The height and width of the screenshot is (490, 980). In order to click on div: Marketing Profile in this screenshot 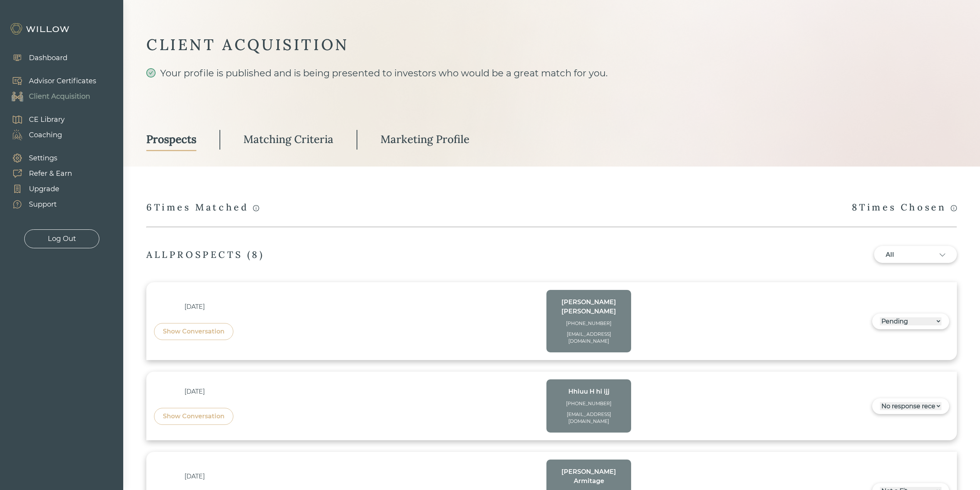, I will do `click(425, 139)`.